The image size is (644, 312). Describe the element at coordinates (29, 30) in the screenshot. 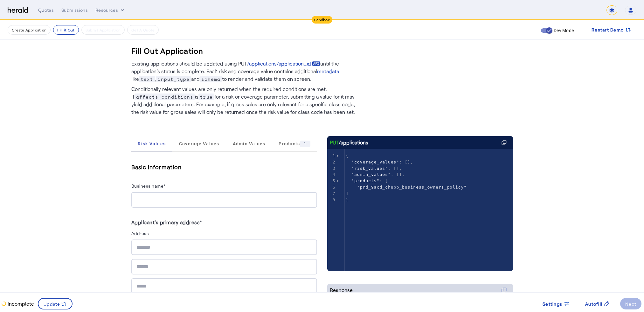

I see `button: Create Application` at that location.